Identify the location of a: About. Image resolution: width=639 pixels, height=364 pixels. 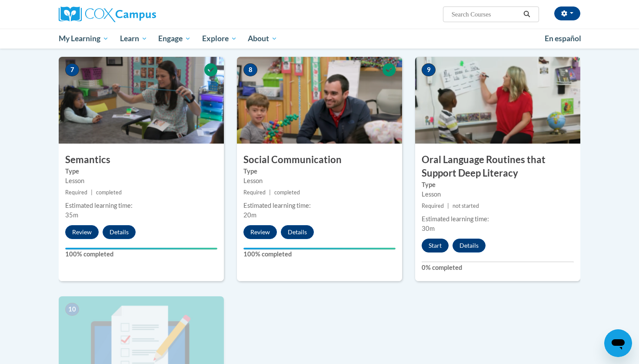
(263, 39).